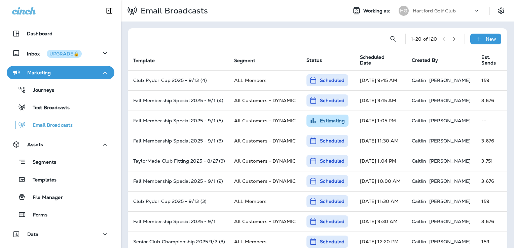 The image size is (514, 248). Describe the element at coordinates (54, 53) in the screenshot. I see `p: Inbox` at that location.